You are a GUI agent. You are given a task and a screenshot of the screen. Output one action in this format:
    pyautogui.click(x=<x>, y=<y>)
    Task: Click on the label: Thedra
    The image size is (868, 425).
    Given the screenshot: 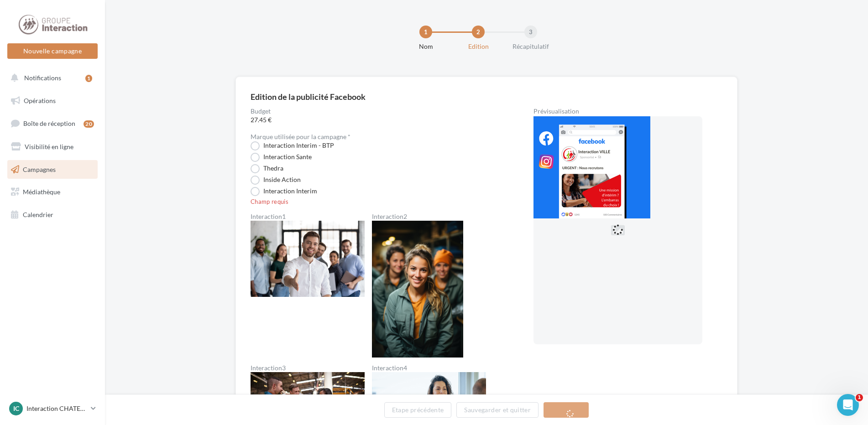 What is the action you would take?
    pyautogui.click(x=267, y=169)
    